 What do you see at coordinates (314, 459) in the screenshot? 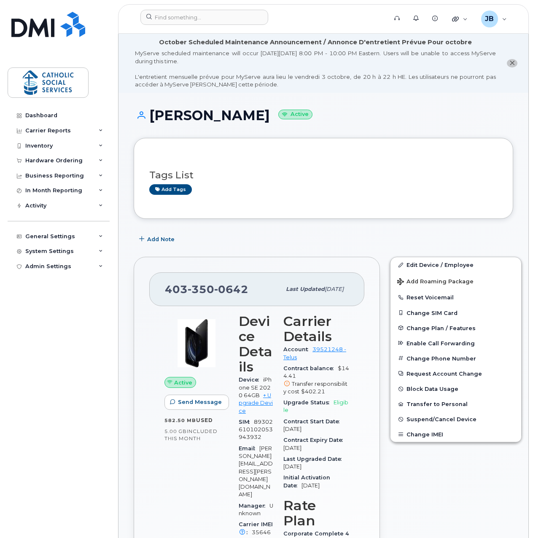
I see `span: Last Upgraded Date` at bounding box center [314, 459].